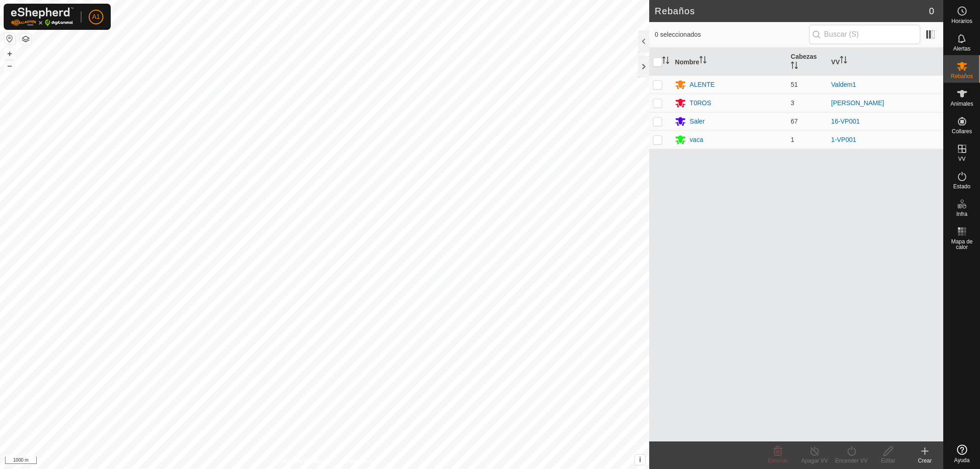 This screenshot has width=980, height=469. Describe the element at coordinates (932, 11) in the screenshot. I see `font: 0` at that location.